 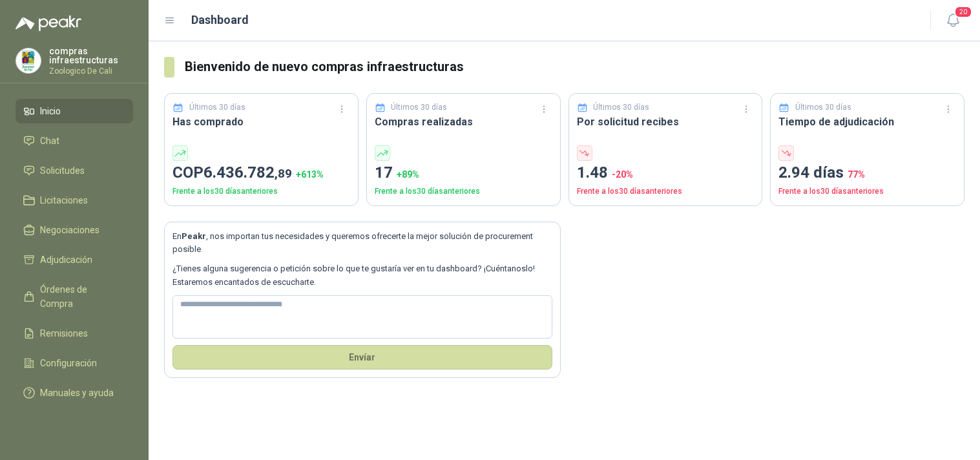 What do you see at coordinates (362, 357) in the screenshot?
I see `button: Envíar` at bounding box center [362, 357].